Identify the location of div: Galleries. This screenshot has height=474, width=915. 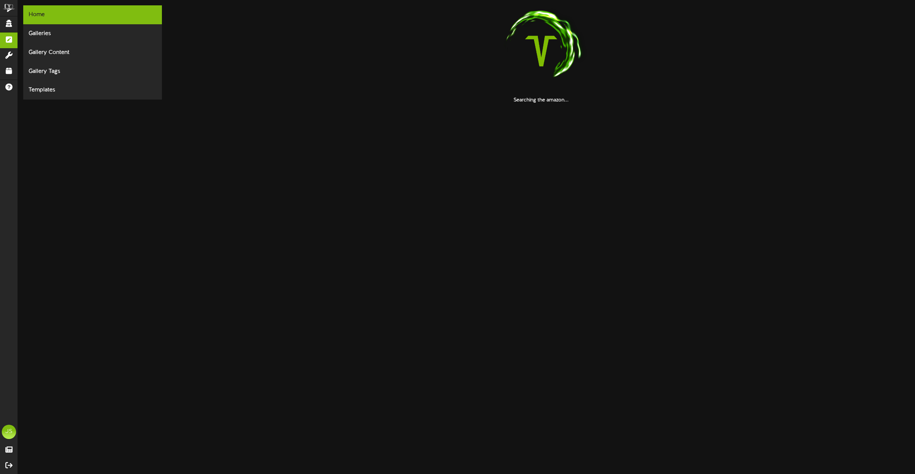
(93, 34).